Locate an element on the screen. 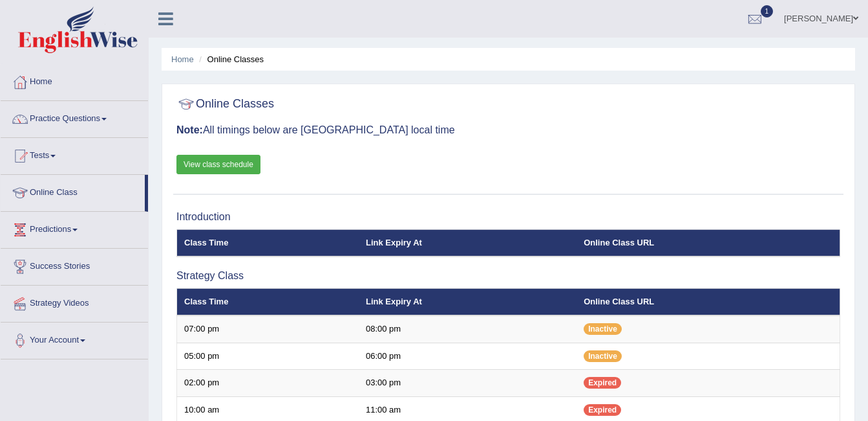 The width and height of the screenshot is (868, 421). td: 02:00 pm is located at coordinates (268, 383).